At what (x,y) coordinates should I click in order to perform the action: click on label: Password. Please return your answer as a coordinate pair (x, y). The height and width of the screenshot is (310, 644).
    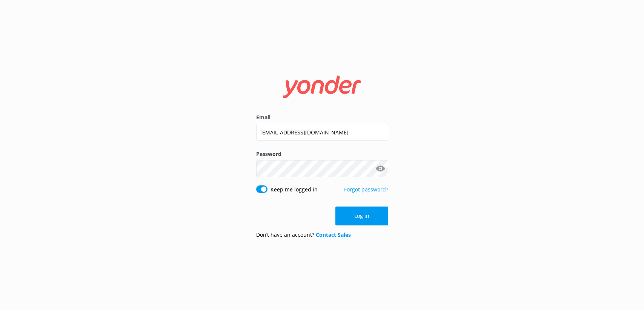
    Looking at the image, I should click on (322, 154).